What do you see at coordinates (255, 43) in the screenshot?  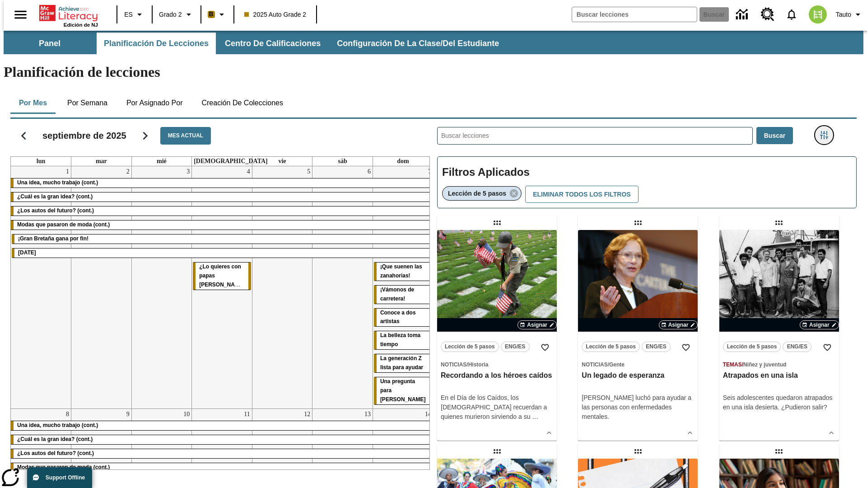 I see `div: Subbarra de navegación` at bounding box center [255, 43].